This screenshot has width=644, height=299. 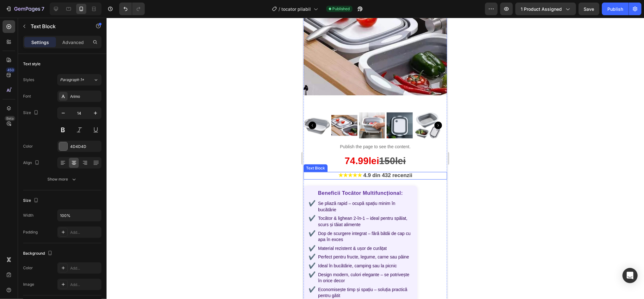 I want to click on div: Padding, so click(x=30, y=232).